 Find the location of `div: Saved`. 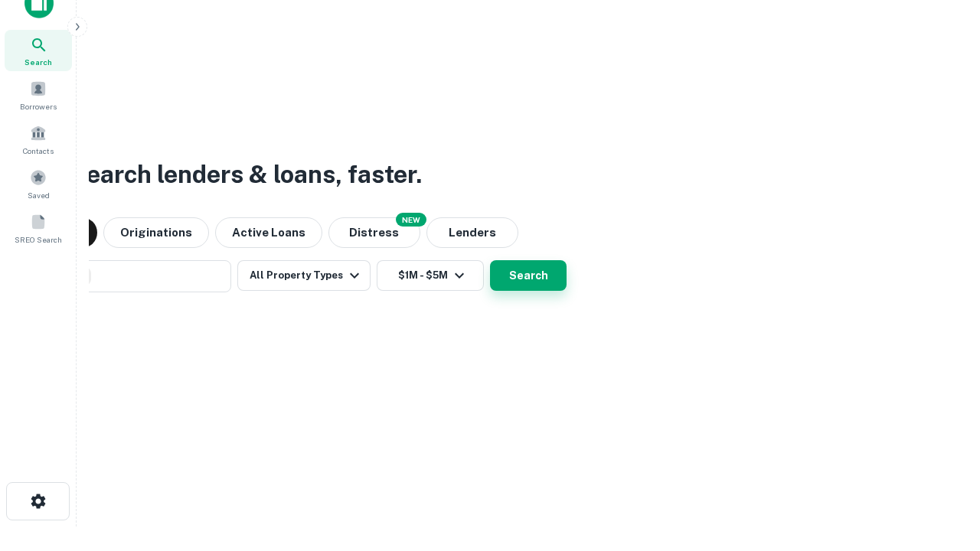

div: Saved is located at coordinates (39, 184).